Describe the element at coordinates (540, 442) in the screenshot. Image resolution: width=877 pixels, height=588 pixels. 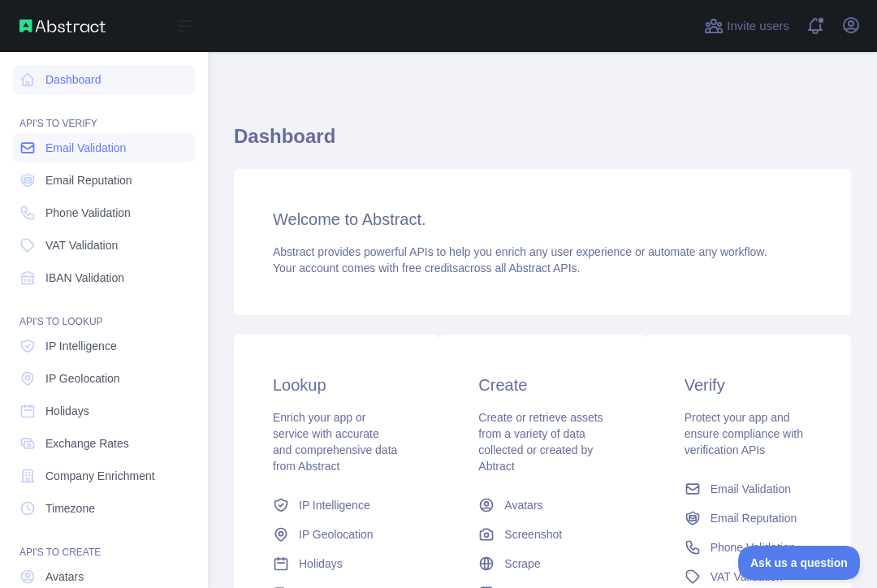
I see `span: Create or retrieve assets from a variety of data collected or created by Abtract` at that location.